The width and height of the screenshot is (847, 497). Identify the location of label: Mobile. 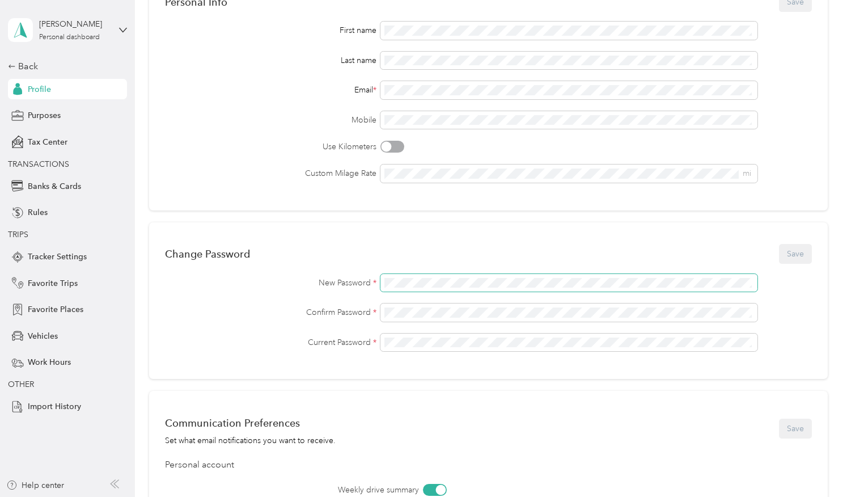
(271, 120).